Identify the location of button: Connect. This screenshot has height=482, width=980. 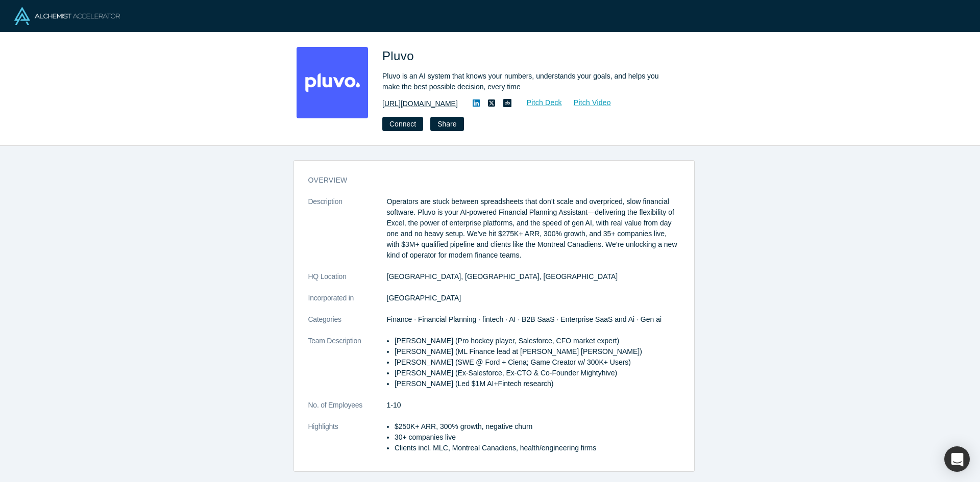
(403, 124).